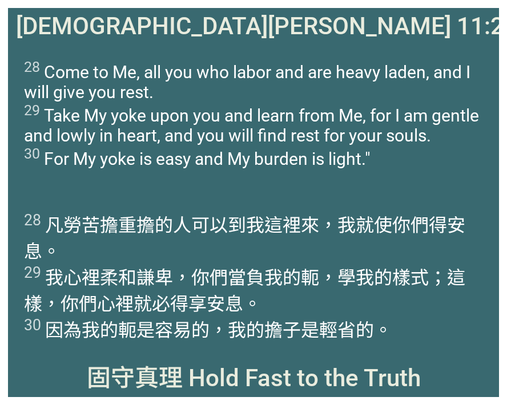 The width and height of the screenshot is (507, 405). I want to click on wg2872: 擔重擔的, so click(244, 278).